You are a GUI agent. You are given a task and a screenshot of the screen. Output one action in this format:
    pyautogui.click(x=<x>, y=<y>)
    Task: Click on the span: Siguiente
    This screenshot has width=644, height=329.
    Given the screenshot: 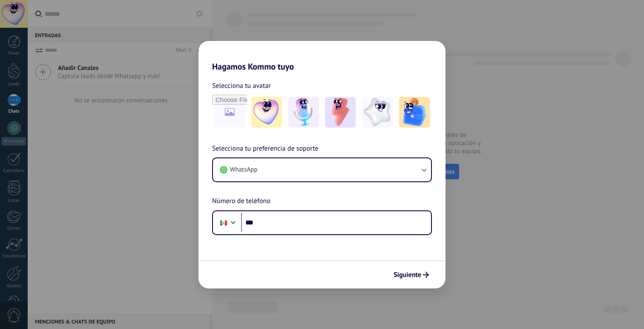 What is the action you would take?
    pyautogui.click(x=408, y=275)
    